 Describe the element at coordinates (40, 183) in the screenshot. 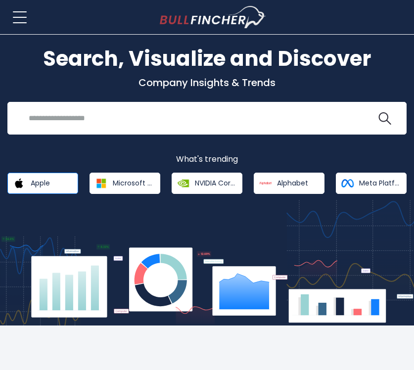

I see `span: Apple` at that location.